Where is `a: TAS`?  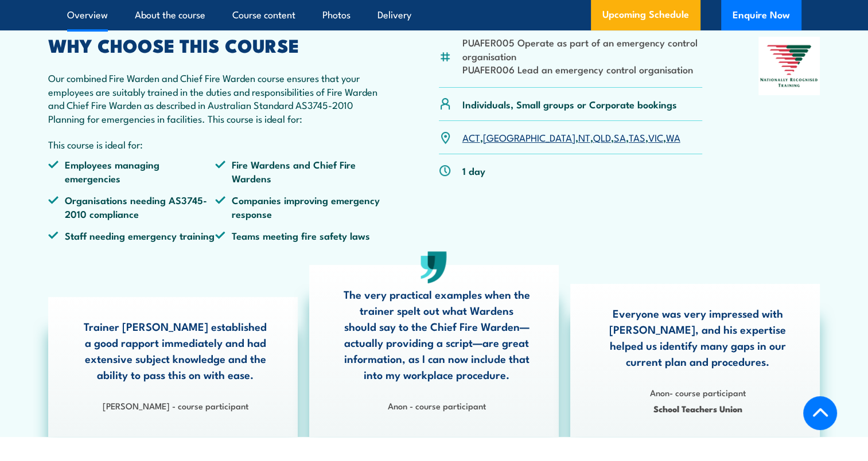 a: TAS is located at coordinates (637, 137).